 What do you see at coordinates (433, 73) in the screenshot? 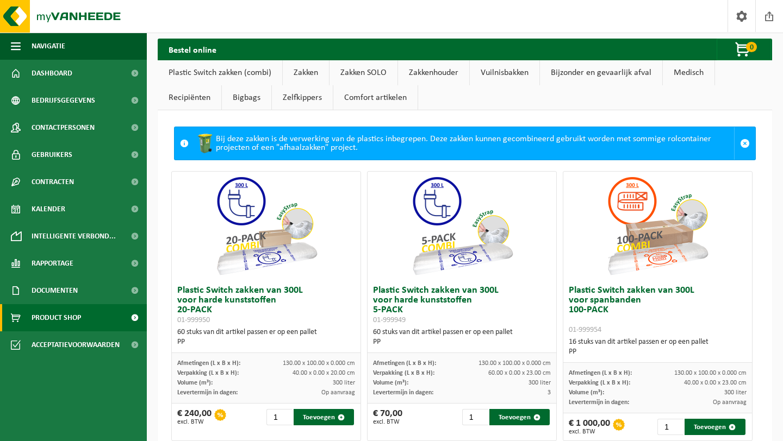
I see `a: Zakkenhouder` at bounding box center [433, 73].